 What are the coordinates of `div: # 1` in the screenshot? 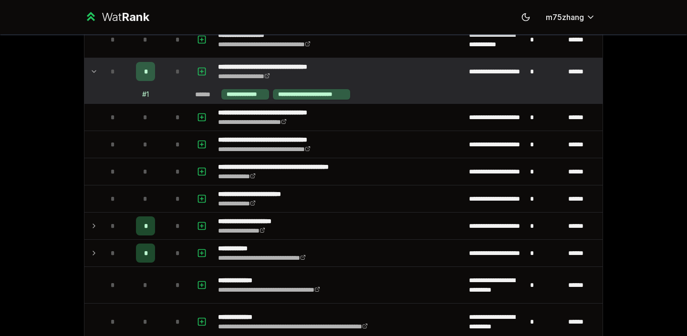 It's located at (146, 94).